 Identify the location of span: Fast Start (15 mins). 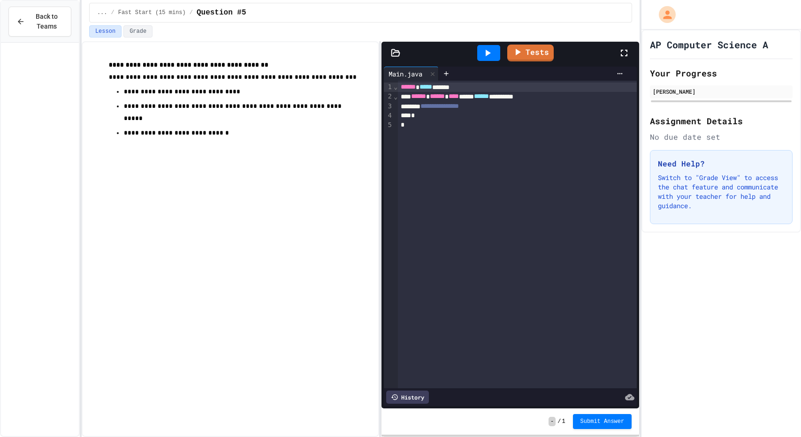
(152, 13).